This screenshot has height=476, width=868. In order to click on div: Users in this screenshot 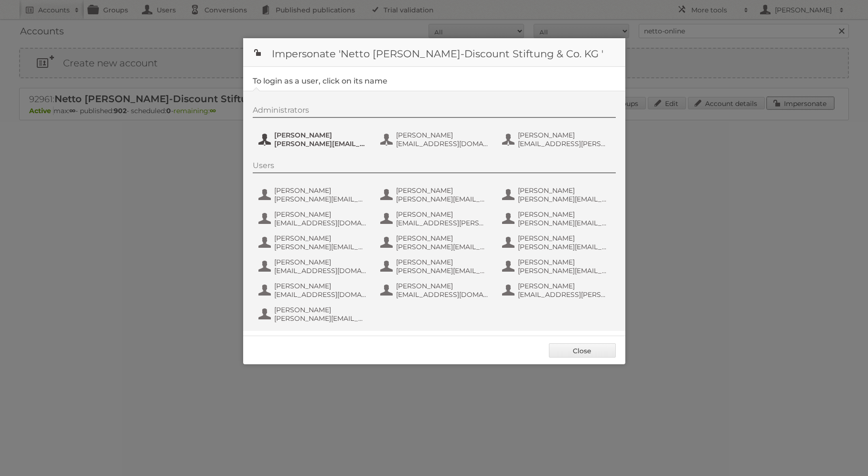, I will do `click(434, 167)`.